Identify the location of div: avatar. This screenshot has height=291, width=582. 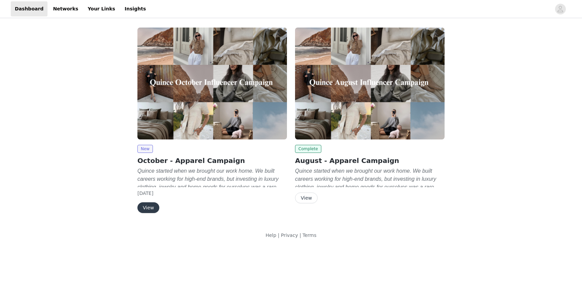
(560, 9).